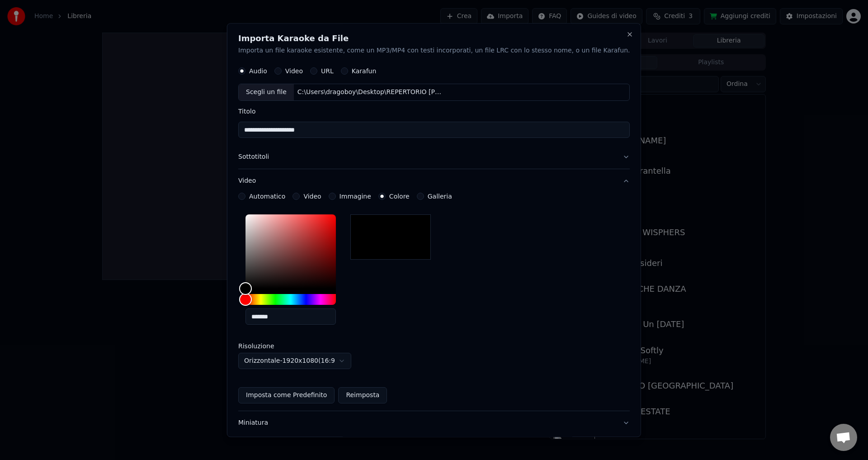  Describe the element at coordinates (291, 300) in the screenshot. I see `div: Hue` at that location.